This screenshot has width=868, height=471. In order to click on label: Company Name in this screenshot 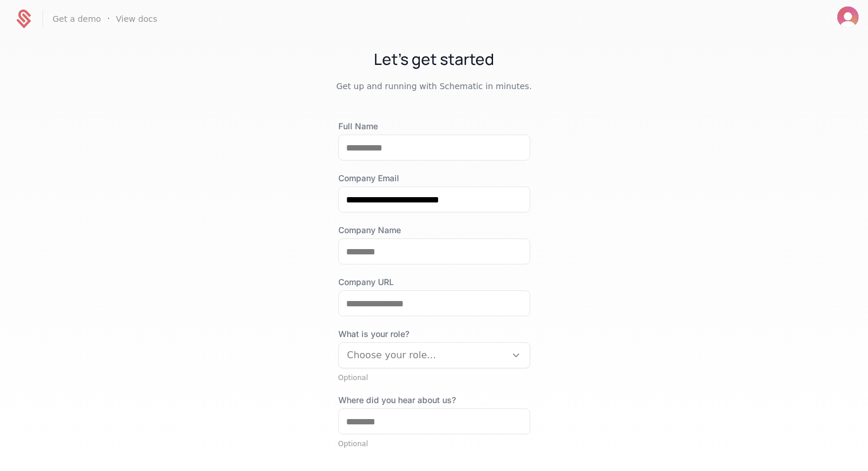, I will do `click(434, 230)`.